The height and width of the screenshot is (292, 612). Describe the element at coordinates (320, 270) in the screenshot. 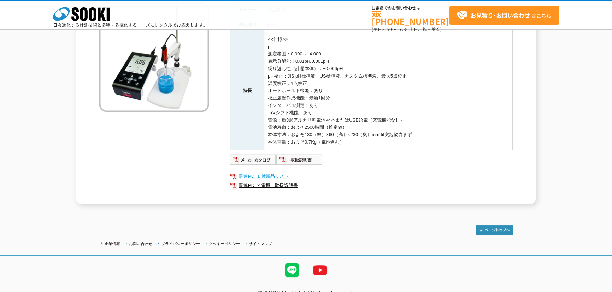

I see `img: YouTube` at that location.